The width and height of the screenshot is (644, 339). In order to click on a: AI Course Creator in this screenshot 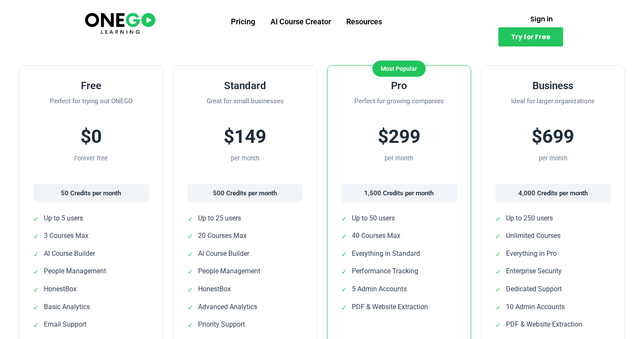, I will do `click(301, 22)`.